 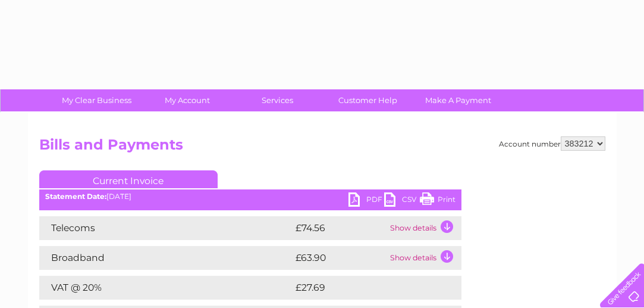 What do you see at coordinates (552, 143) in the screenshot?
I see `div: Account number` at bounding box center [552, 143].